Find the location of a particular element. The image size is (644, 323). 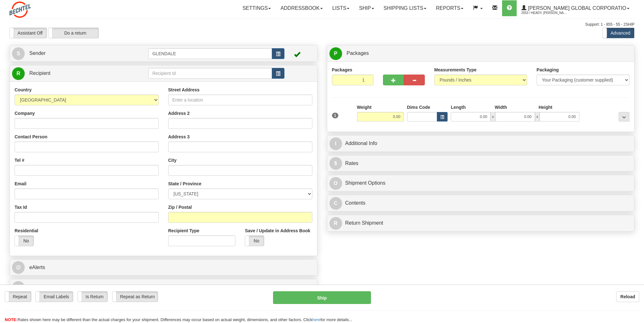

label: Recipient Type is located at coordinates (184, 231).